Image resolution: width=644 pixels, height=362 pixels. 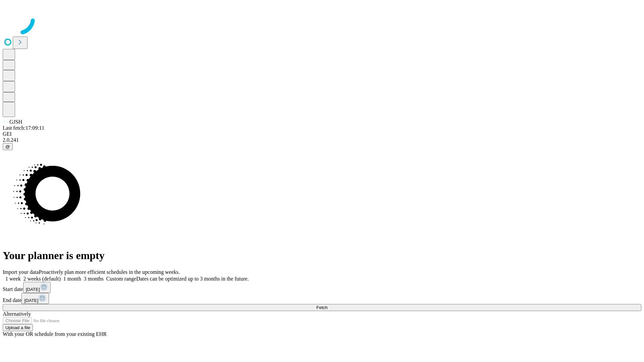 I want to click on span: Proactively plan more efficient schedules in the upcoming weeks., so click(x=109, y=272).